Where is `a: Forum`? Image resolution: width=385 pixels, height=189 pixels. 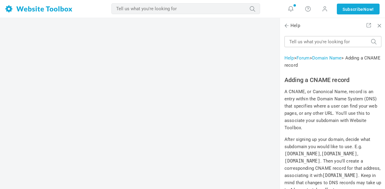 a: Forum is located at coordinates (303, 58).